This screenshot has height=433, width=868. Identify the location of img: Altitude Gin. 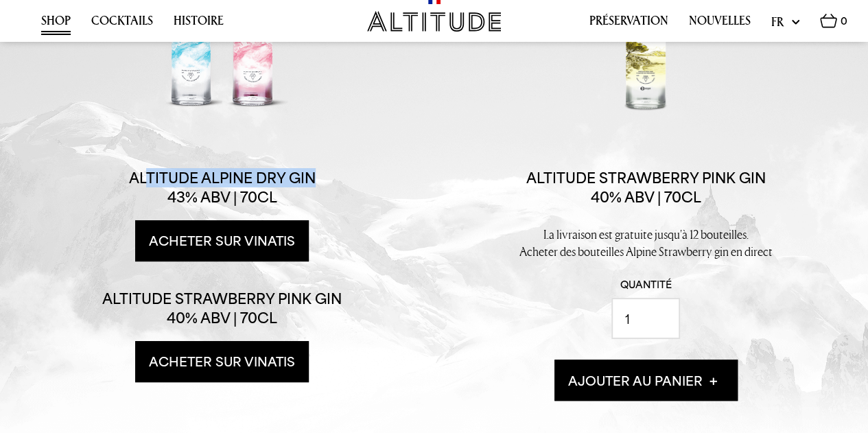
(434, 21).